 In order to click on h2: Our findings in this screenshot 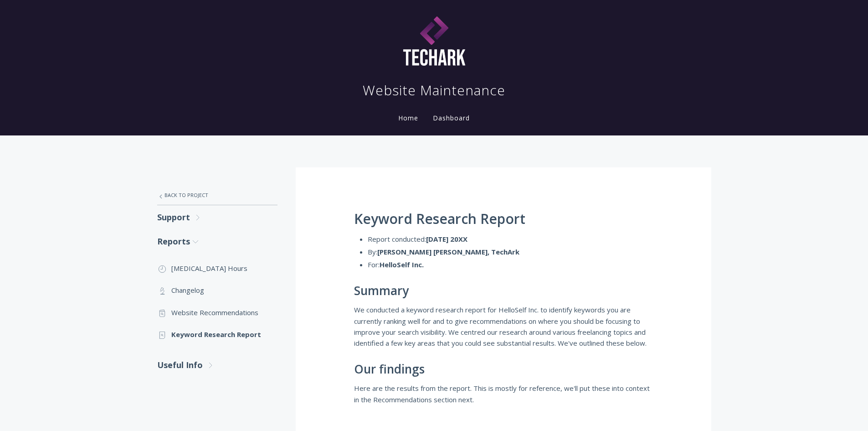, I will do `click(503, 369)`.